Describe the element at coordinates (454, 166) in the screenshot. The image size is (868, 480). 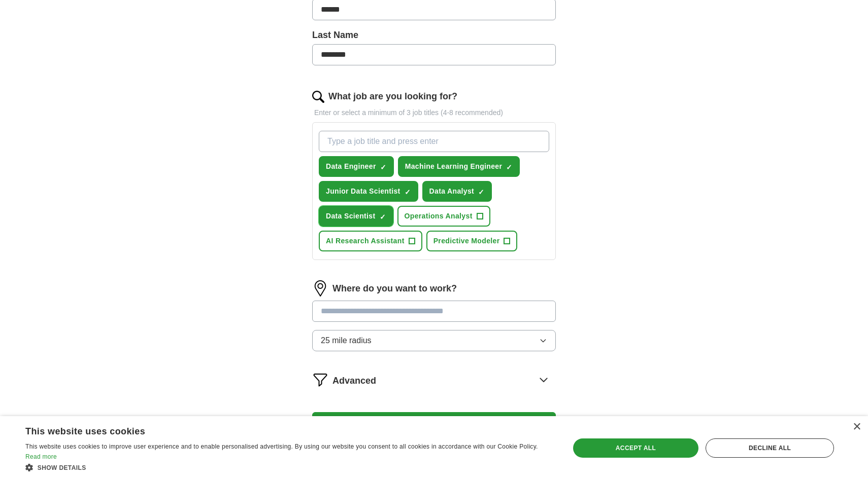
I see `span: Machine Learning Engineer` at that location.